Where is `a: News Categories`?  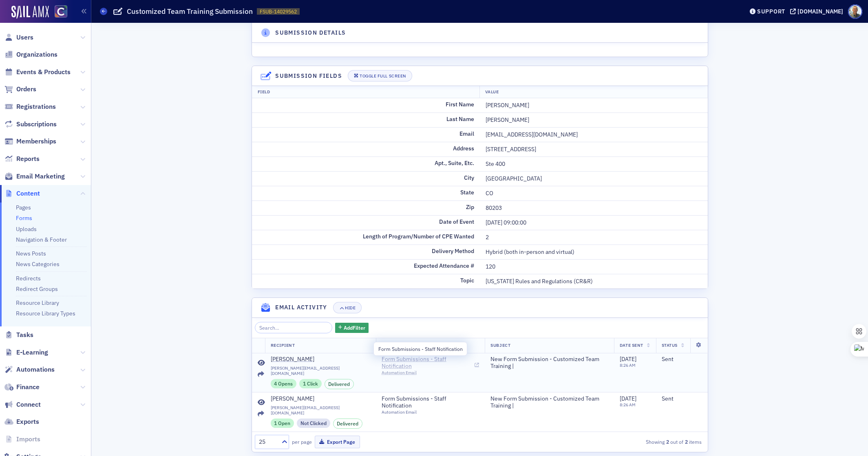 a: News Categories is located at coordinates (37, 264).